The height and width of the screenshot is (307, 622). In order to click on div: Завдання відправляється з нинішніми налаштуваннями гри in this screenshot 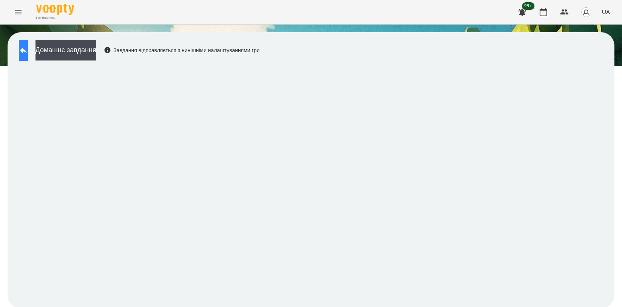, I will do `click(182, 50)`.